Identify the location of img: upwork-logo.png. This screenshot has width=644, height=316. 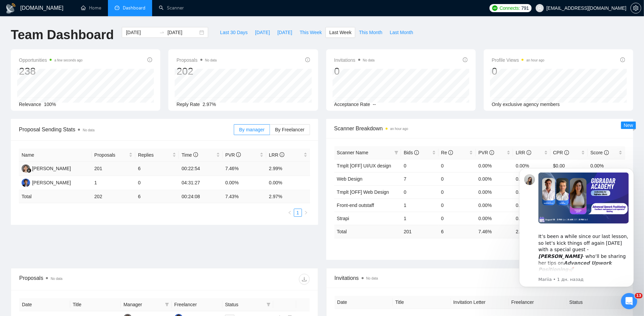
(495, 8).